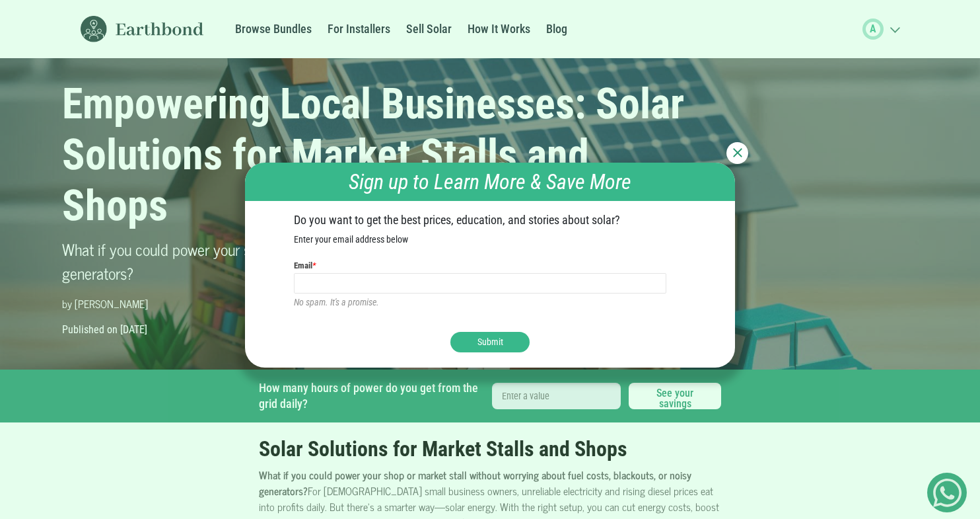 The height and width of the screenshot is (519, 980). Describe the element at coordinates (490, 302) in the screenshot. I see `p: No spam. It's a promise.` at that location.